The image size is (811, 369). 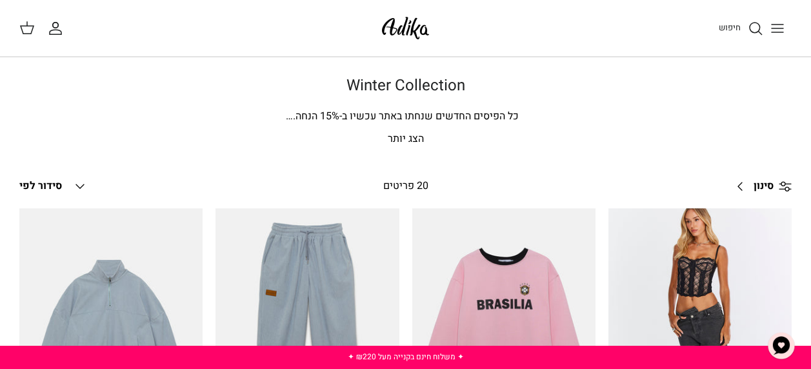 I want to click on span: חיפוש, so click(x=730, y=27).